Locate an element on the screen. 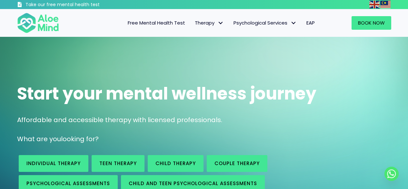  a: Individual therapy is located at coordinates (54, 163).